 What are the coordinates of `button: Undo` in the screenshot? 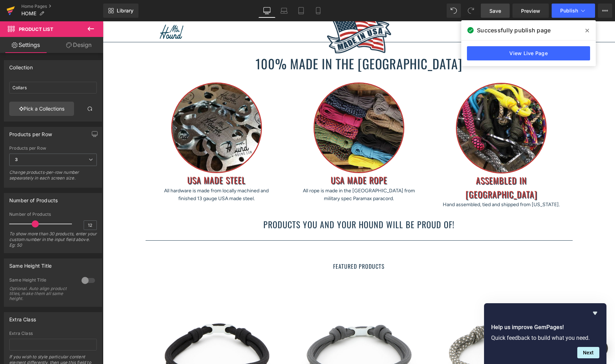 It's located at (454, 11).